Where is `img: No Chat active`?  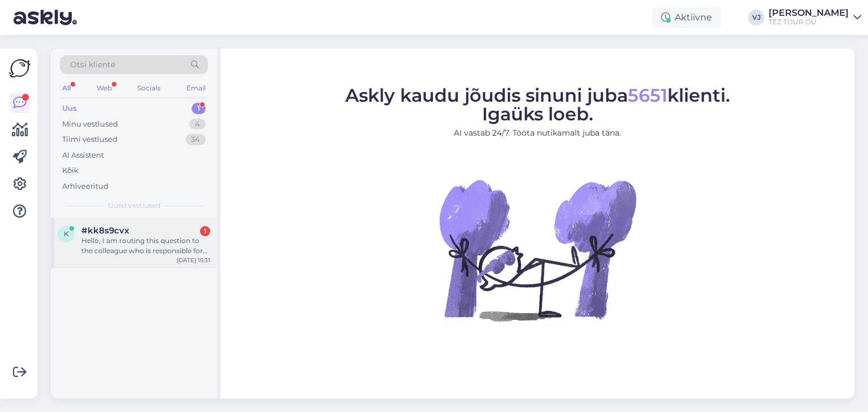 img: No Chat active is located at coordinates (537, 249).